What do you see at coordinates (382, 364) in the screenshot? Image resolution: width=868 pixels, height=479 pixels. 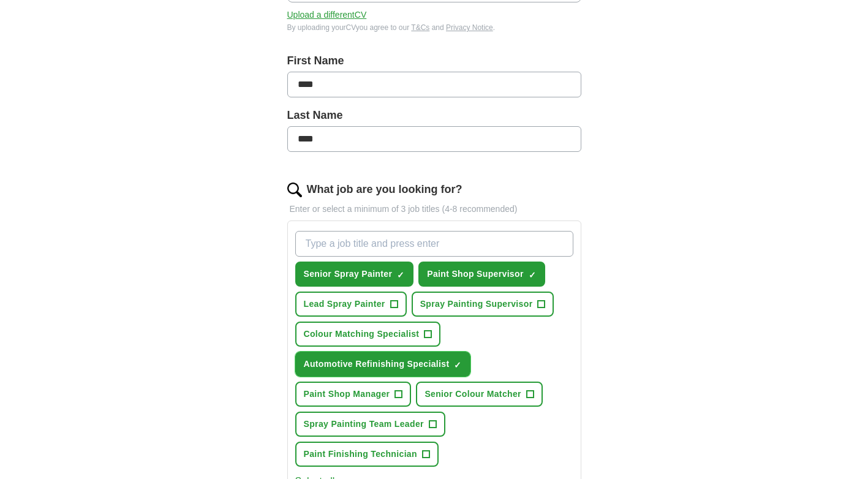 I see `button: Automotive Refinishing Specialist✓` at bounding box center [382, 364].